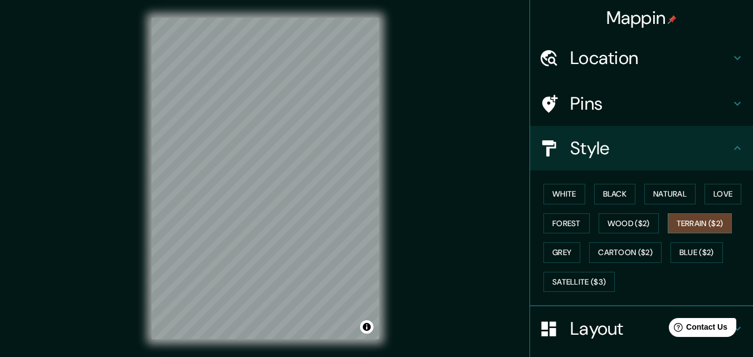  Describe the element at coordinates (629, 224) in the screenshot. I see `button: Wood ($2)` at that location.